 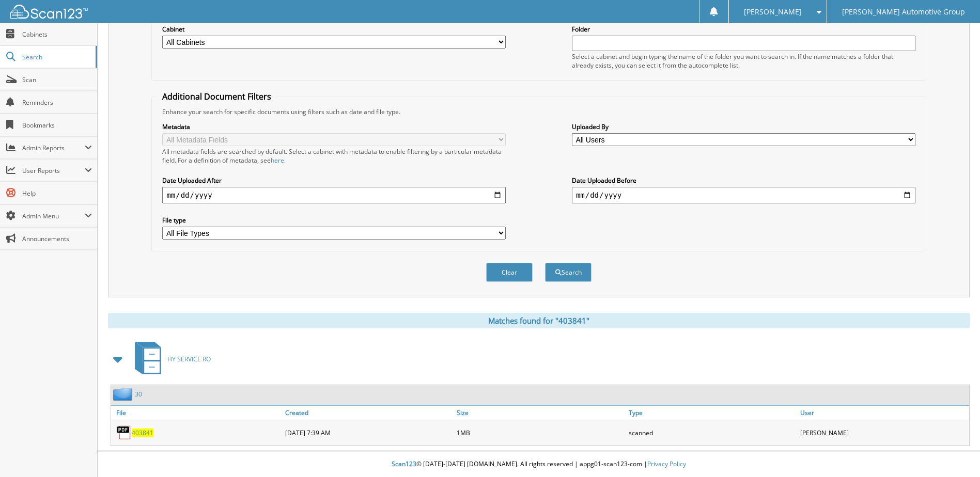 I want to click on a: Created, so click(x=368, y=413).